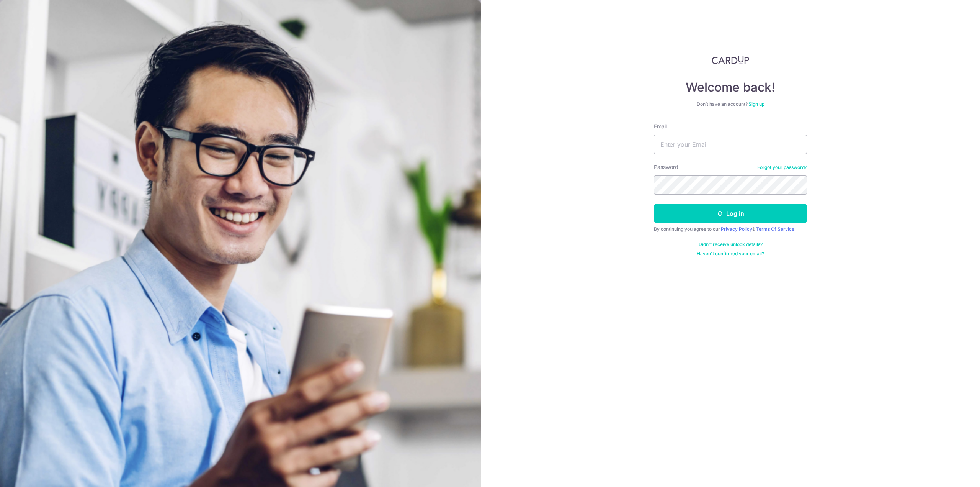 Image resolution: width=980 pixels, height=487 pixels. What do you see at coordinates (730, 254) in the screenshot?
I see `a: Haven't confirmed your email?` at bounding box center [730, 254].